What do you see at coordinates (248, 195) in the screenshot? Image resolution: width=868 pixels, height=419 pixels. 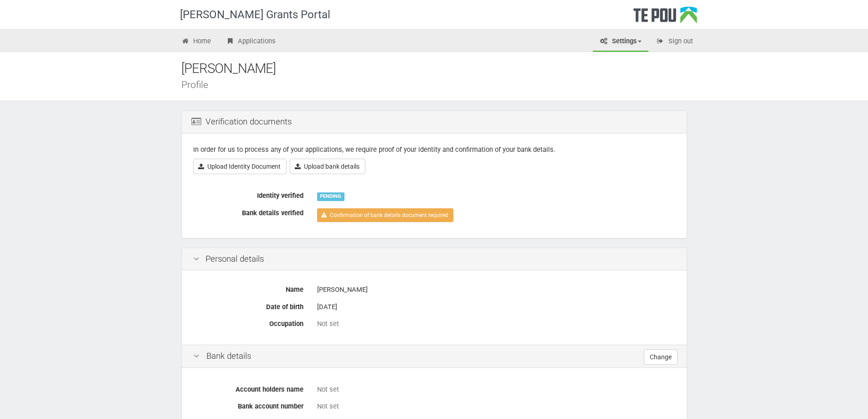 I see `label: Identity verified` at bounding box center [248, 195].